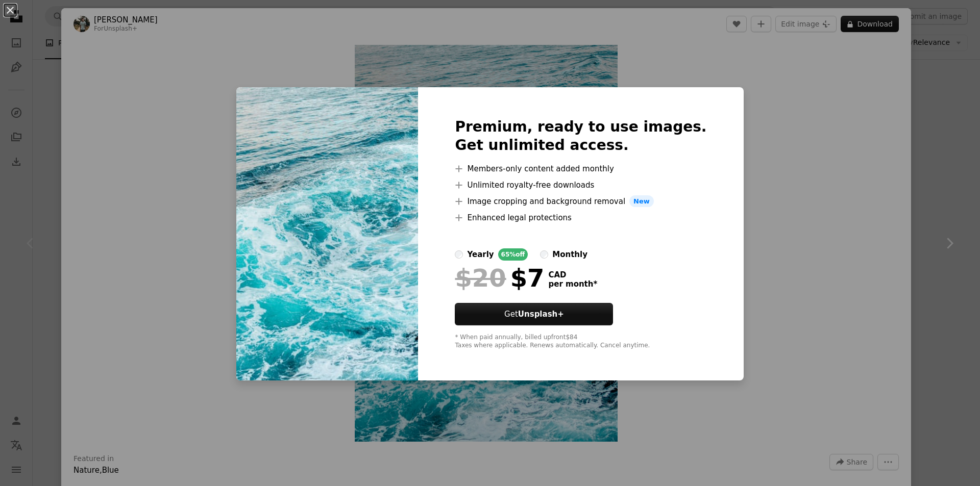 The width and height of the screenshot is (980, 486). I want to click on input: yearly65%off, so click(458, 255).